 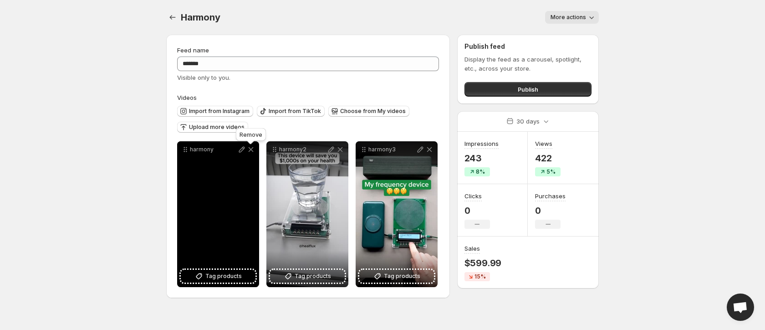 What do you see at coordinates (481, 158) in the screenshot?
I see `p: 243` at bounding box center [481, 158].